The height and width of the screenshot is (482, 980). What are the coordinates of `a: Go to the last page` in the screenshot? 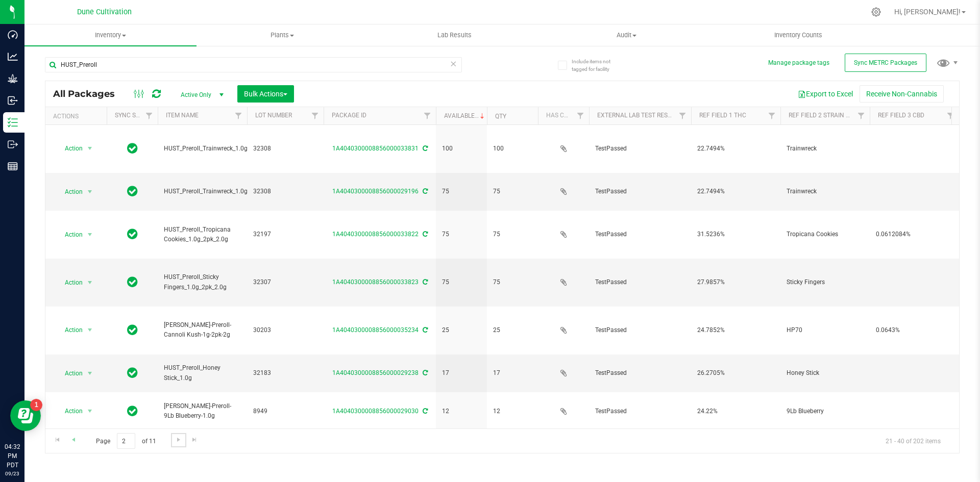 It's located at (194, 440).